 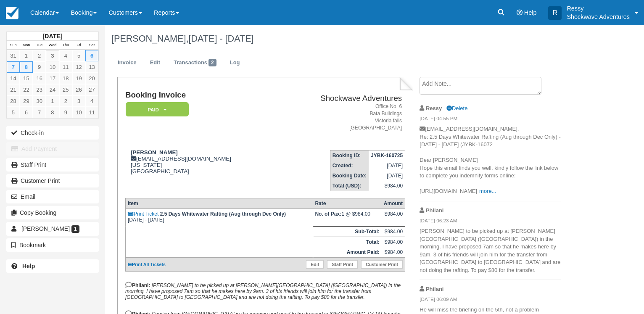 I want to click on strong: JYBK-160725, so click(x=386, y=156).